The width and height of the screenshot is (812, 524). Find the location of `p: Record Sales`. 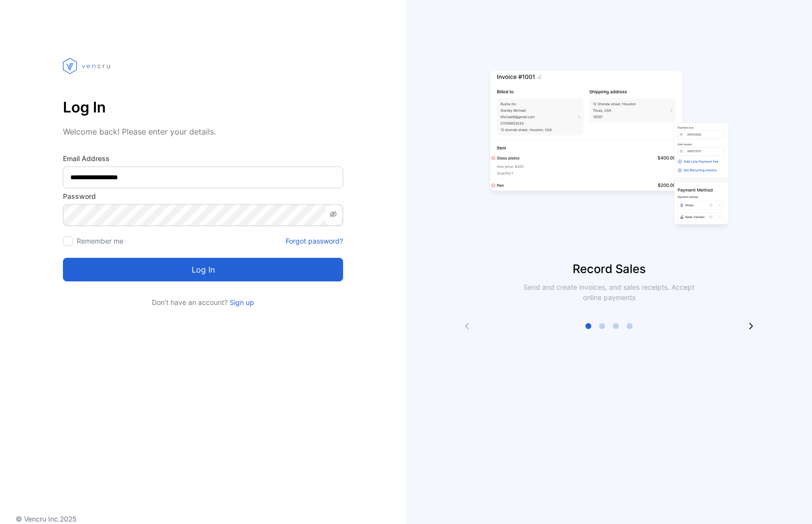

p: Record Sales is located at coordinates (610, 269).